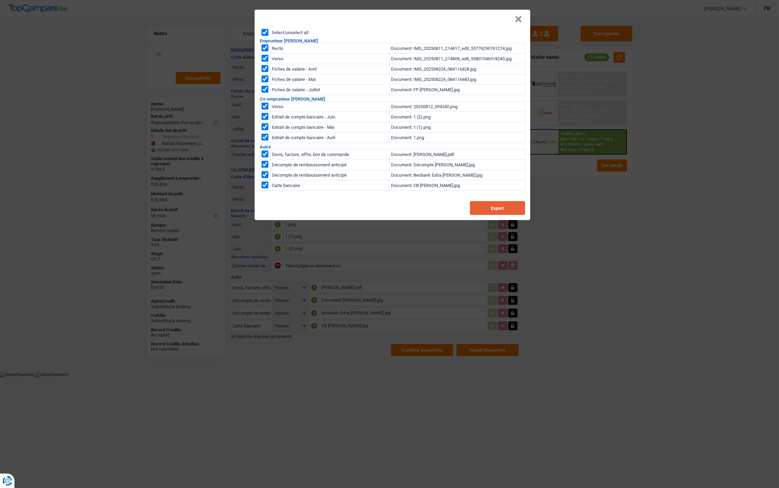  I want to click on td: Extrait de compte bancaire - Mai, so click(330, 127).